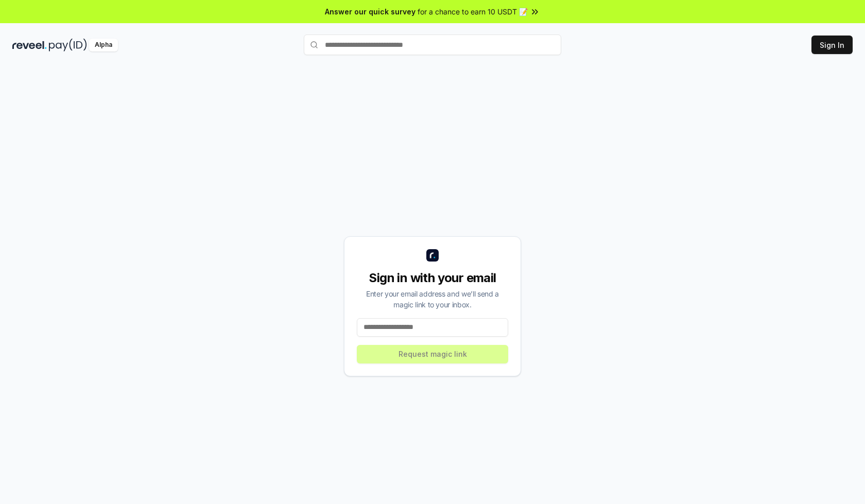 The image size is (865, 504). I want to click on div: Alpha, so click(103, 45).